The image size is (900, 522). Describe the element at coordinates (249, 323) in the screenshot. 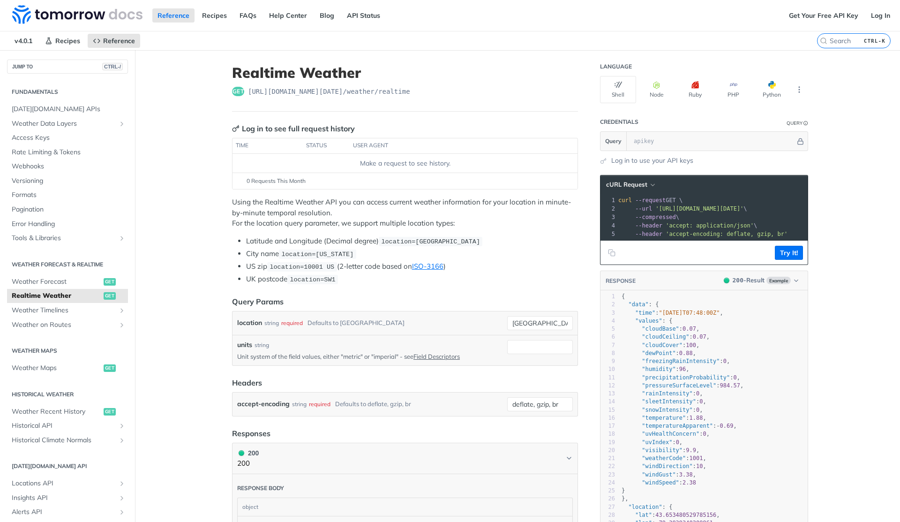

I see `label: location` at that location.